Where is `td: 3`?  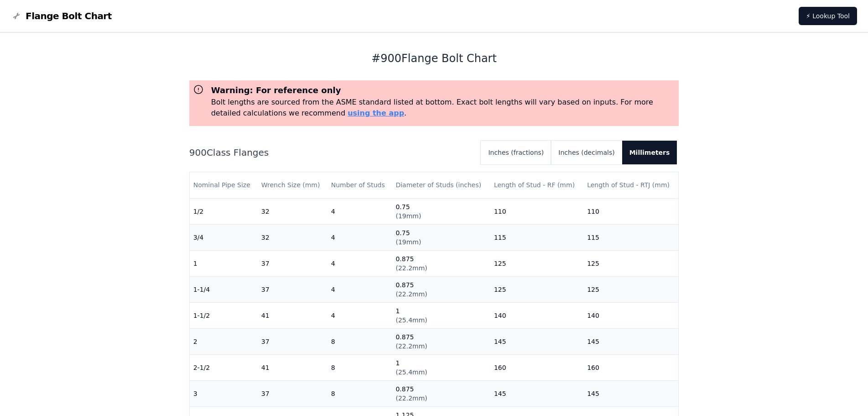 td: 3 is located at coordinates (224, 393).